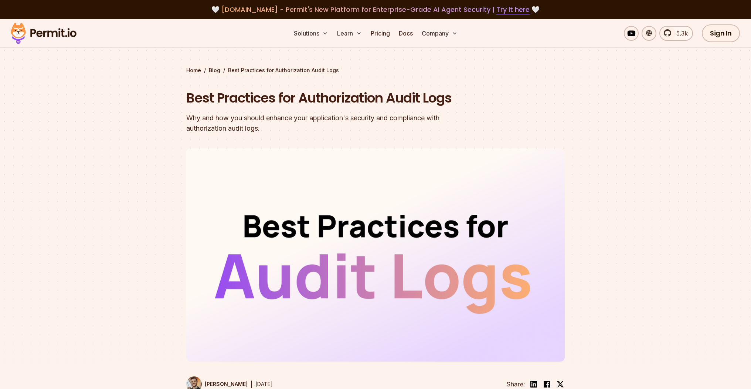 The image size is (751, 389). Describe the element at coordinates (534, 384) in the screenshot. I see `img: linkedin` at that location.